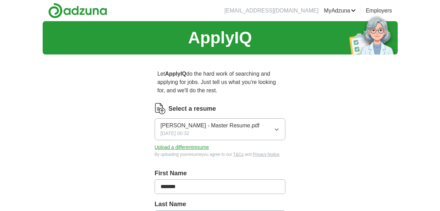 The width and height of the screenshot is (440, 211). I want to click on label: Select a resume, so click(192, 109).